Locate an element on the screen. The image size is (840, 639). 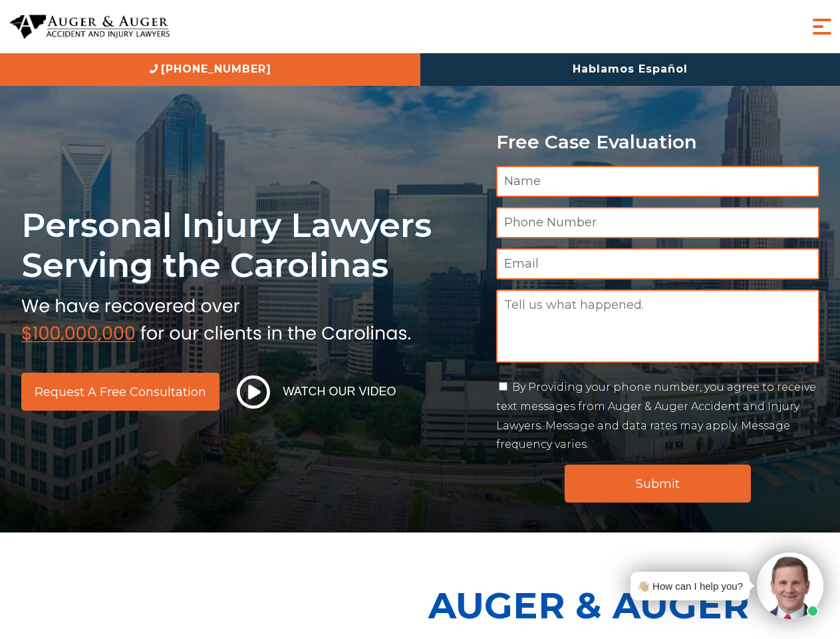
p: Auger & Auger is located at coordinates (630, 605).